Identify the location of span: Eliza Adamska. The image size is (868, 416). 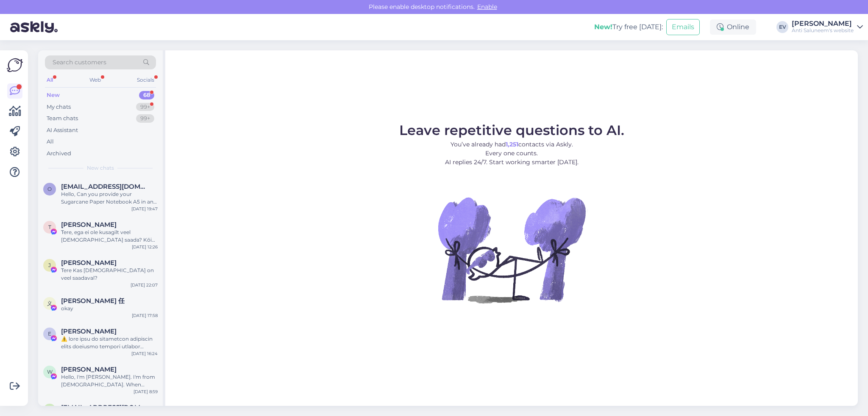
(88, 332).